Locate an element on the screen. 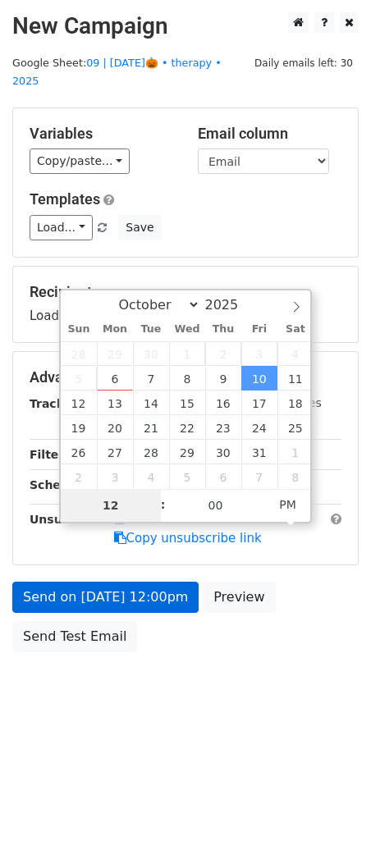 The image size is (371, 868). span: October 3, 2025 is located at coordinates (260, 354).